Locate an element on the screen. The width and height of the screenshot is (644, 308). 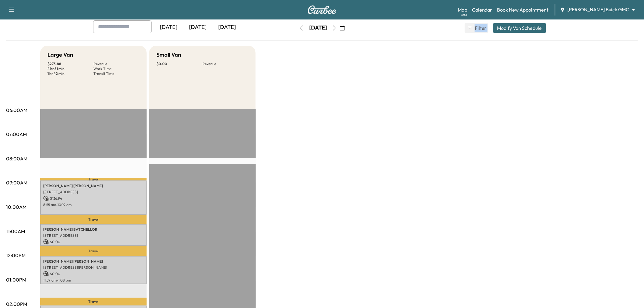
img: Curbee Logo is located at coordinates (322, 10).